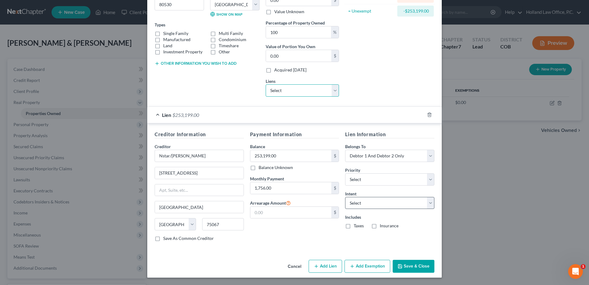 This screenshot has height=285, width=589. Describe the element at coordinates (291, 46) in the screenshot. I see `label: Value of Portion You Own` at that location.